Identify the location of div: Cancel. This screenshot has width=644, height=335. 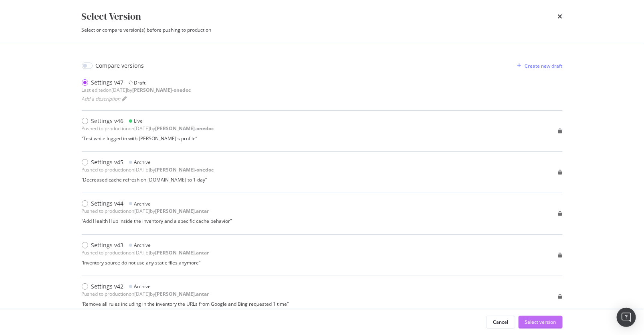
(501, 322).